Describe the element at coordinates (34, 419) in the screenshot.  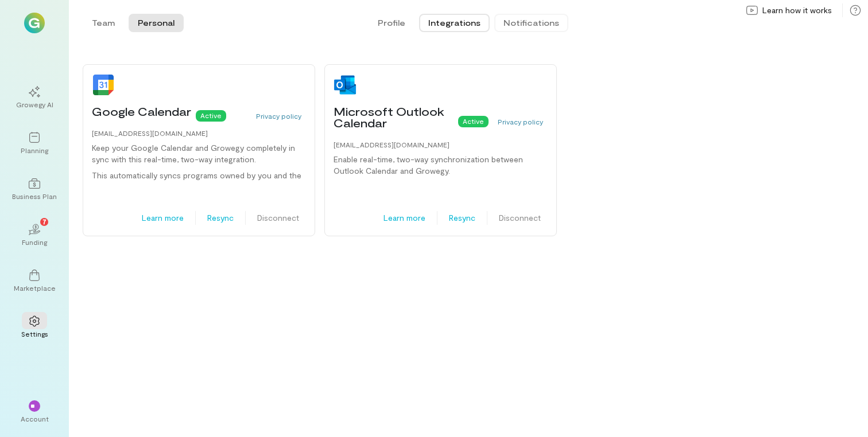
I see `div: Account` at that location.